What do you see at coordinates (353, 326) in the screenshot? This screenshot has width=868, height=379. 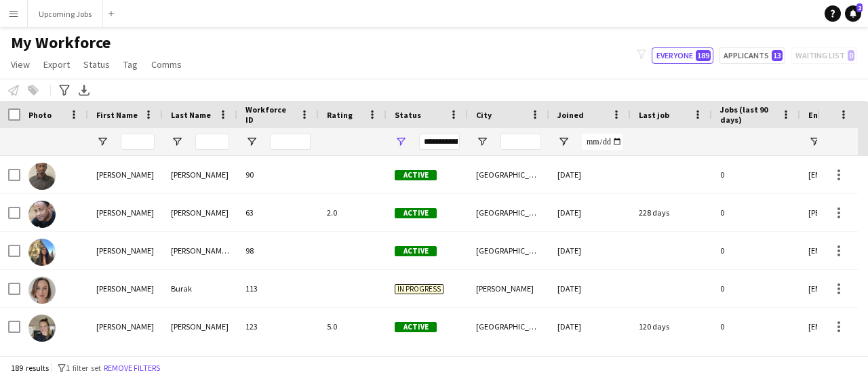 I see `div: 5.0` at bounding box center [353, 326].